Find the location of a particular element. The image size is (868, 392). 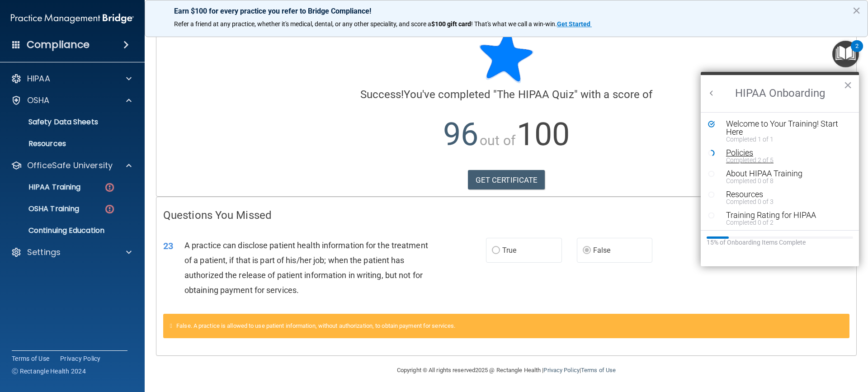

p: HIPAA is located at coordinates (38, 79).